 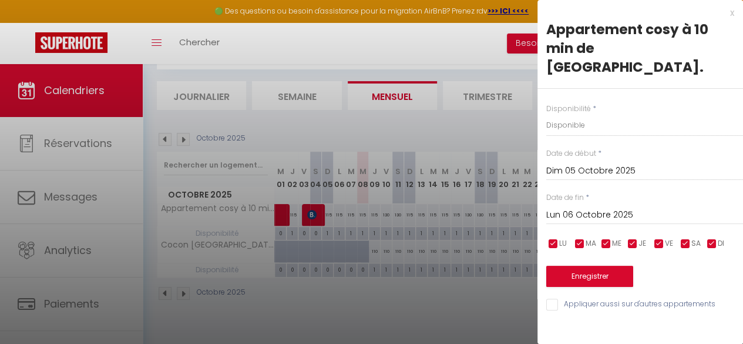 I want to click on span: ME, so click(x=617, y=243).